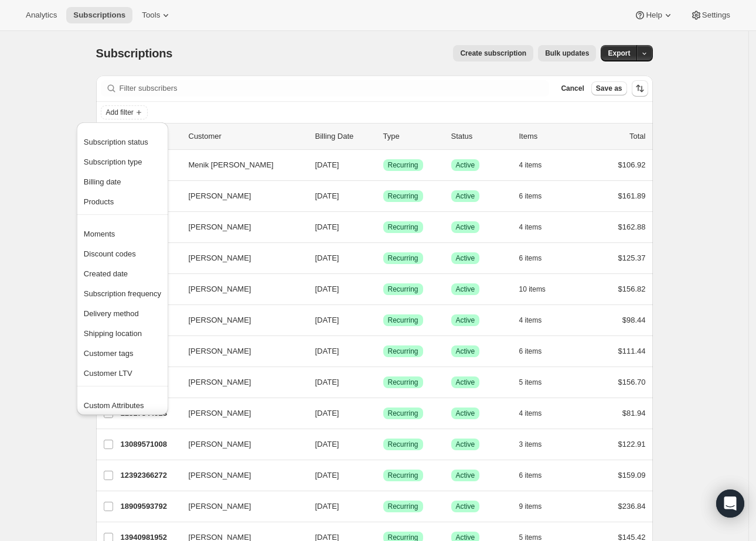  What do you see at coordinates (335, 88) in the screenshot?
I see `input: Filter subscribers` at bounding box center [335, 88].